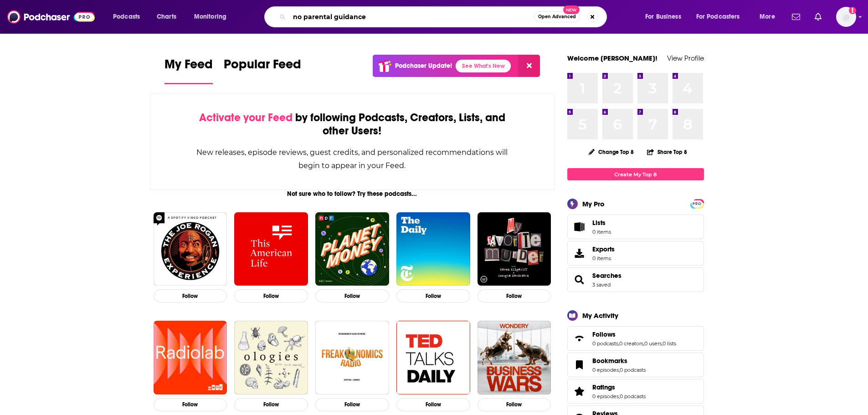  What do you see at coordinates (600, 315) in the screenshot?
I see `div: My Activity` at bounding box center [600, 315].